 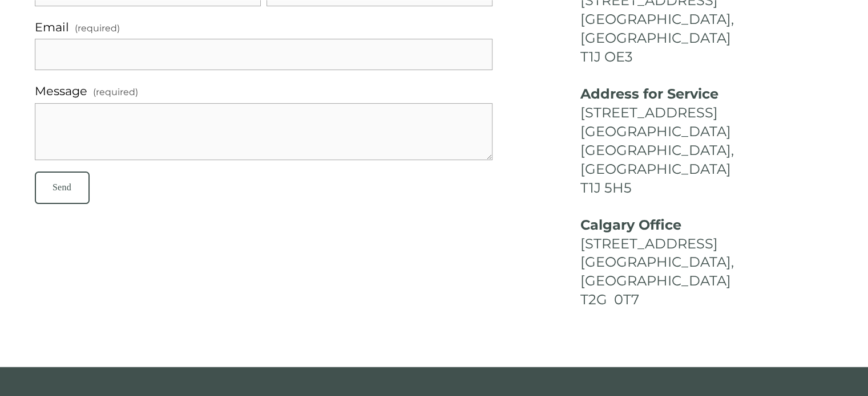 What do you see at coordinates (63, 188) in the screenshot?
I see `button: SendSend` at bounding box center [63, 188].